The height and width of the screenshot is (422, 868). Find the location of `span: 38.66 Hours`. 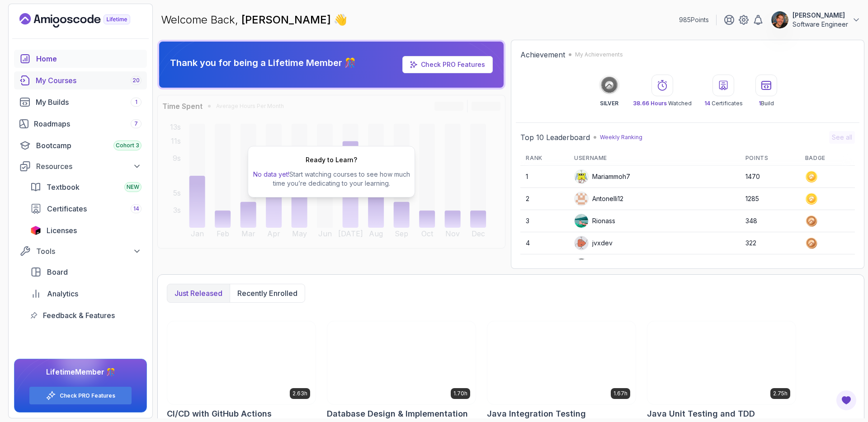

span: 38.66 Hours is located at coordinates (650, 103).